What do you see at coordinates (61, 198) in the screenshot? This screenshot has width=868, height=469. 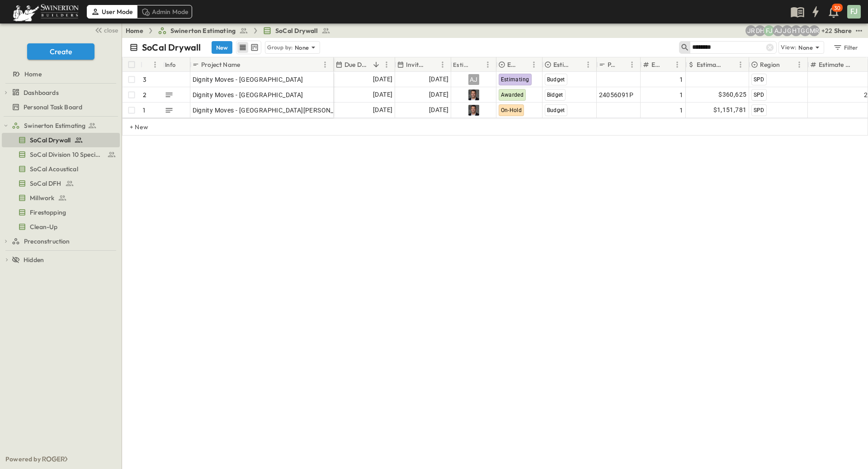 I see `div: Millworktest` at bounding box center [61, 198].